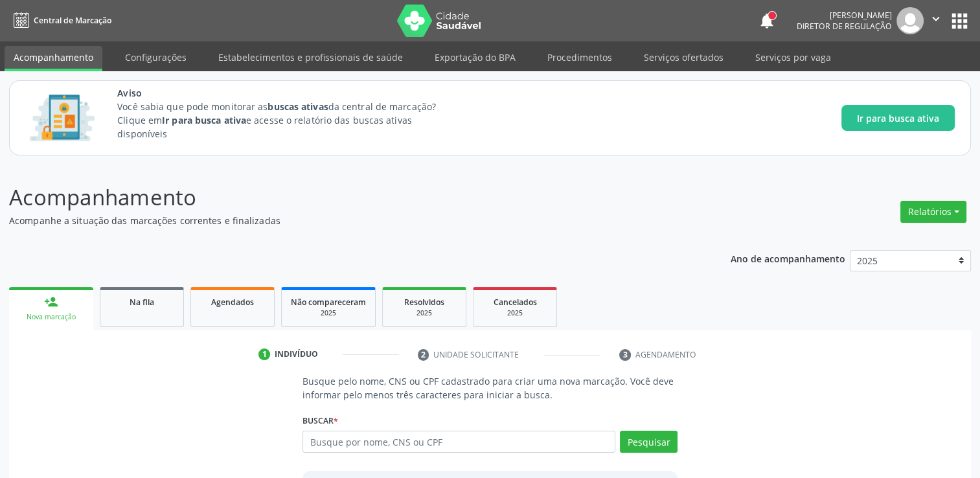 The width and height of the screenshot is (980, 478). I want to click on label: Buscar, so click(320, 421).